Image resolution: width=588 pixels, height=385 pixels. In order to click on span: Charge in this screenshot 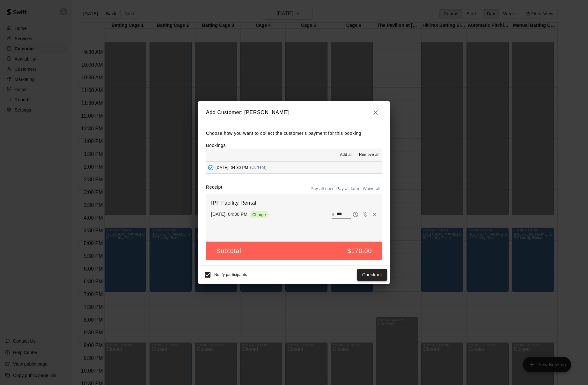, I will do `click(259, 214)`.